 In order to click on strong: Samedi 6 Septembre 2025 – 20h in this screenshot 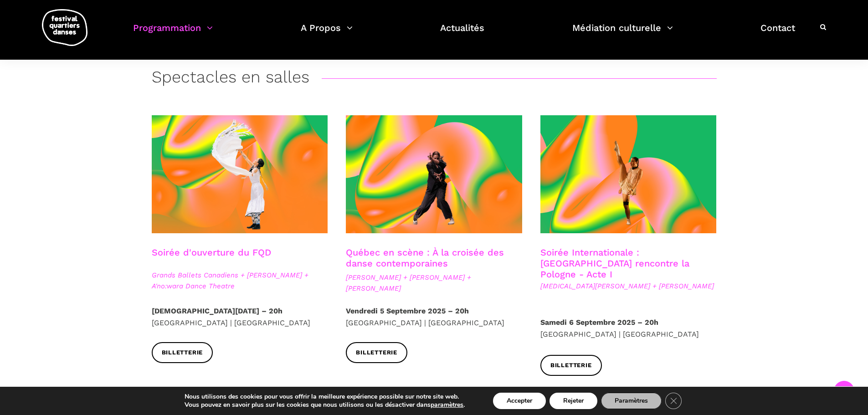, I will do `click(599, 322)`.